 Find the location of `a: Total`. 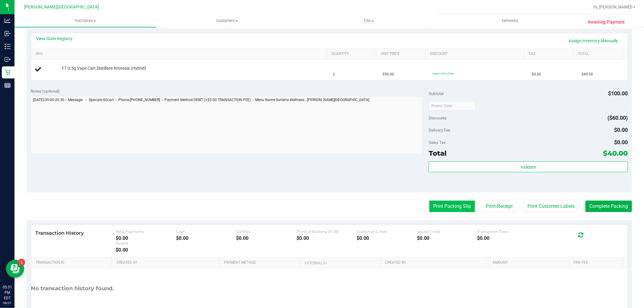

a: Total is located at coordinates (599, 54).